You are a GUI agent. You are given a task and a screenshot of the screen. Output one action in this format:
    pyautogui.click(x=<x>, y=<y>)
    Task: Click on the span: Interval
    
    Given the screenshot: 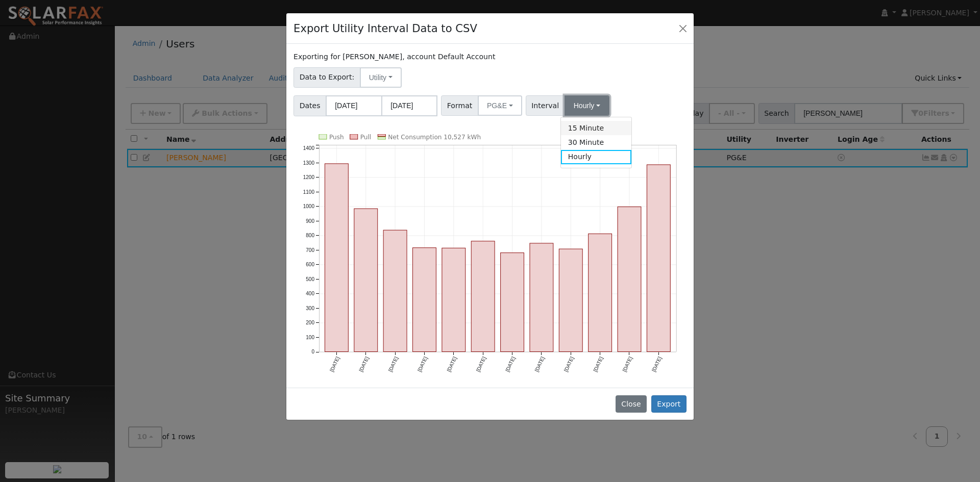 What is the action you would take?
    pyautogui.click(x=545, y=105)
    